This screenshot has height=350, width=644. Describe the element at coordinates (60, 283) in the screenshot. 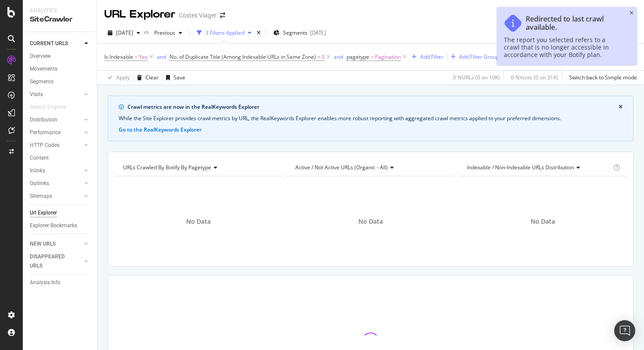

I see `a: Analysis Info` at that location.